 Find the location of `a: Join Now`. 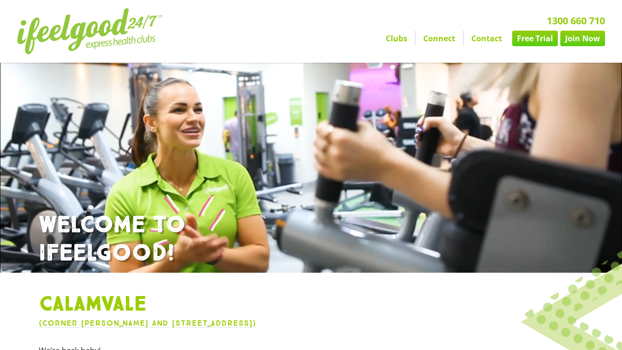

a: Join Now is located at coordinates (582, 38).